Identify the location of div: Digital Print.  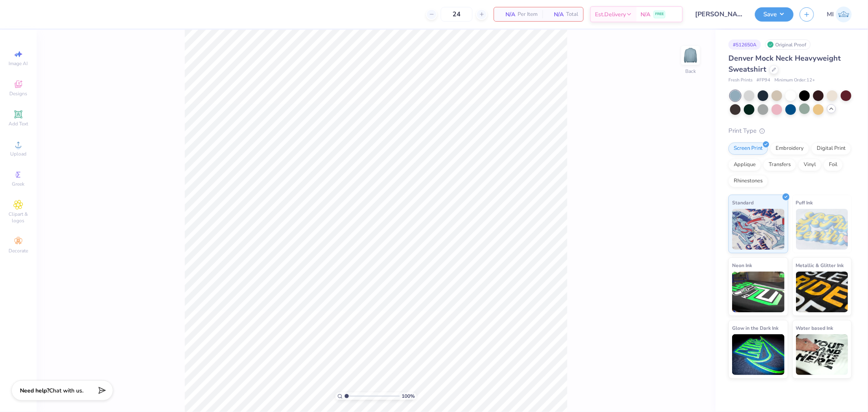
(831, 149).